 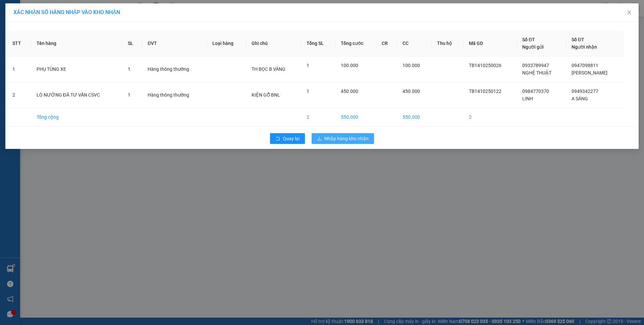 What do you see at coordinates (132, 43) in the screenshot?
I see `th: SL` at bounding box center [132, 43].